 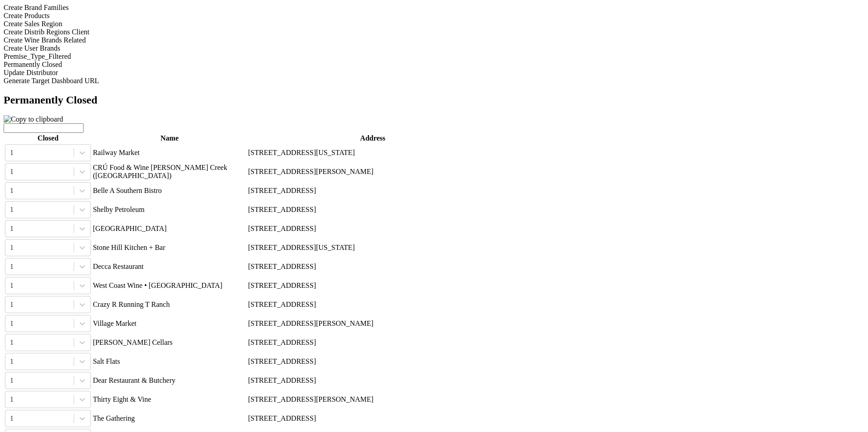 What do you see at coordinates (169, 381) in the screenshot?
I see `td: Dear Restaurant & Butchery` at bounding box center [169, 381].